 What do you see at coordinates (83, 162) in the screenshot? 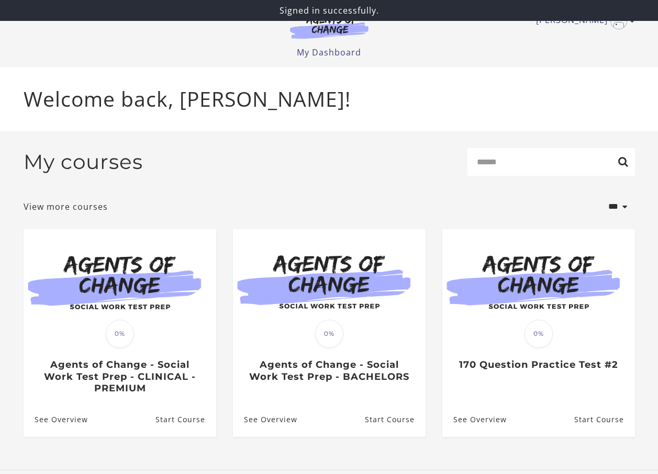
I see `h2: My courses` at bounding box center [83, 162].